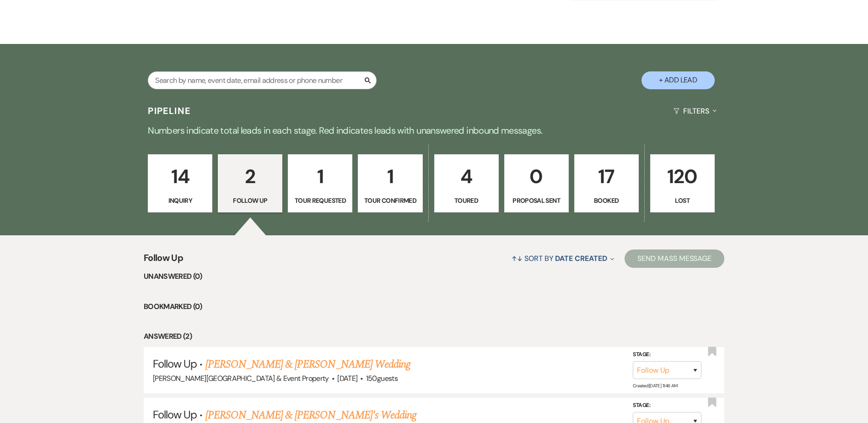 The width and height of the screenshot is (868, 423). Describe the element at coordinates (682, 184) in the screenshot. I see `a: 120Lost` at that location.